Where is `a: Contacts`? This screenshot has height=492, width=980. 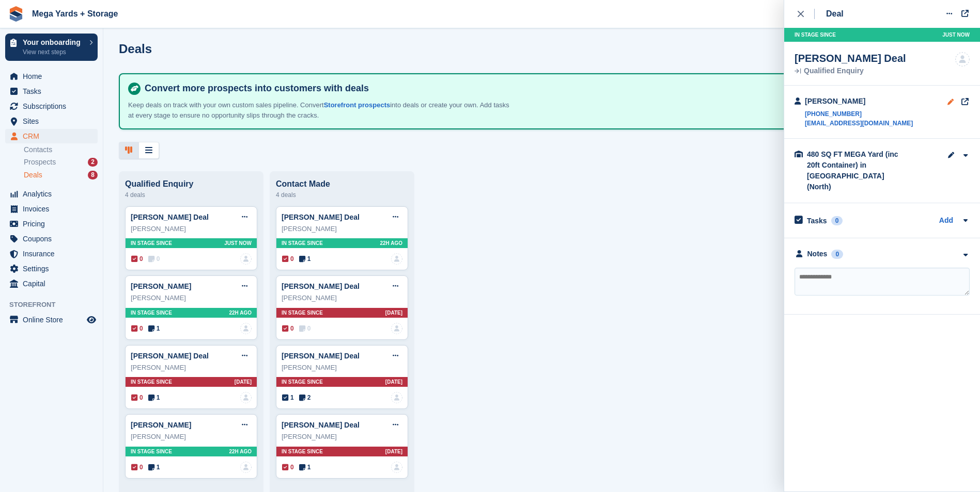
a: Contacts is located at coordinates (60, 149).